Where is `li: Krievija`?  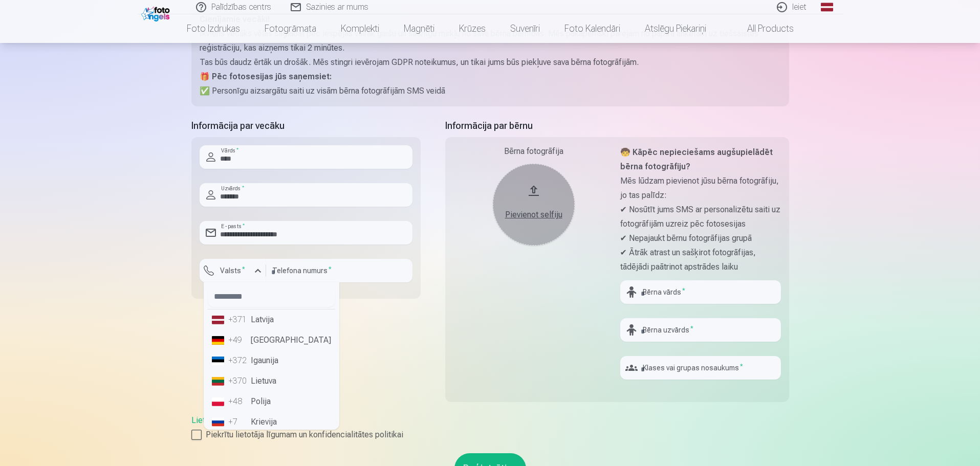 li: Krievija is located at coordinates (271, 422).